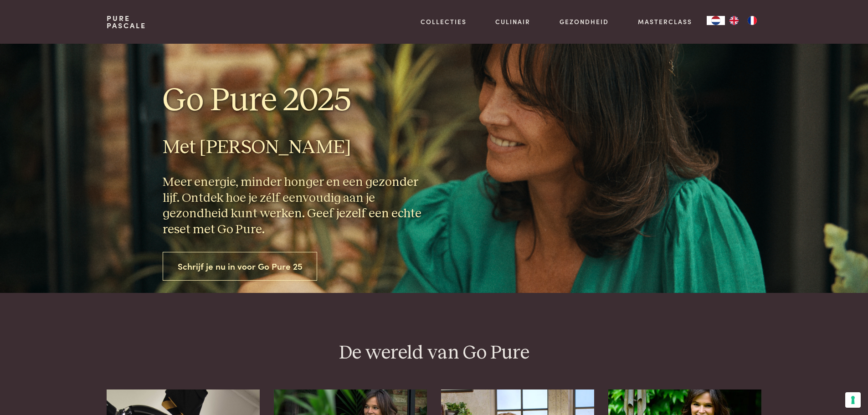  I want to click on a: EN, so click(734, 21).